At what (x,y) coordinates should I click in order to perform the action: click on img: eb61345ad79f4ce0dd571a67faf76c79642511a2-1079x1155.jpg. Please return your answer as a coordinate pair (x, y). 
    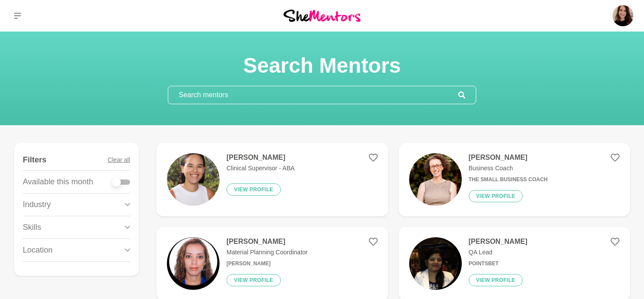
    Looking at the image, I should click on (193, 264).